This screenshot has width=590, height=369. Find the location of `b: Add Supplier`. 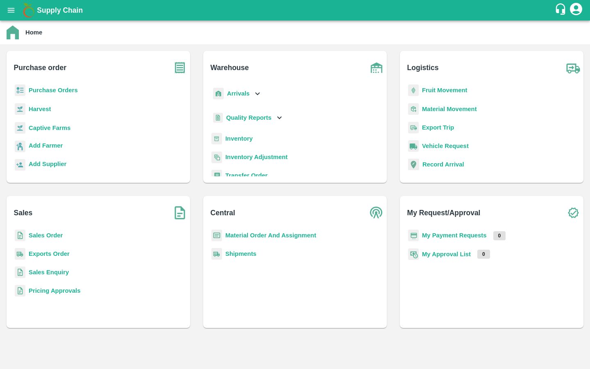

b: Add Supplier is located at coordinates (47, 164).